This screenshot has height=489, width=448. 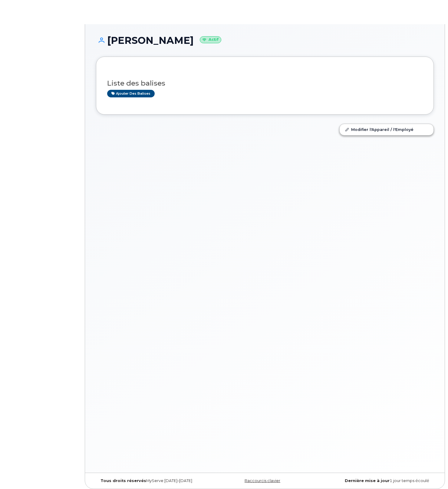 I want to click on a: Ajouter des balises, so click(x=131, y=93).